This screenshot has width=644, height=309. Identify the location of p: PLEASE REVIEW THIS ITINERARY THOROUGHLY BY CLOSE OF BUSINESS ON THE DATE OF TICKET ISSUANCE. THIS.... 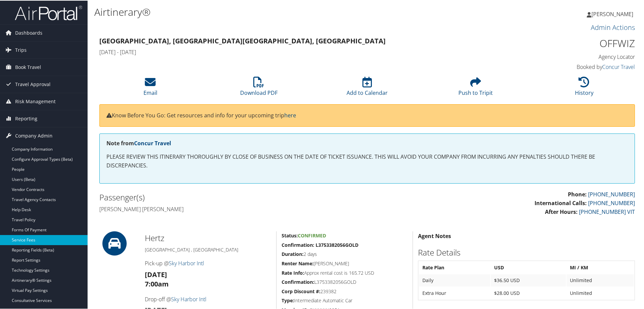
(367, 160).